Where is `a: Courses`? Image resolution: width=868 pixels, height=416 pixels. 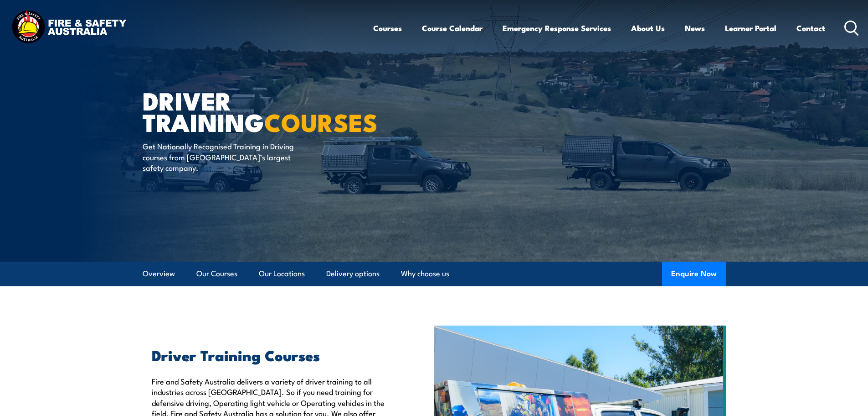
a: Courses is located at coordinates (388, 28).